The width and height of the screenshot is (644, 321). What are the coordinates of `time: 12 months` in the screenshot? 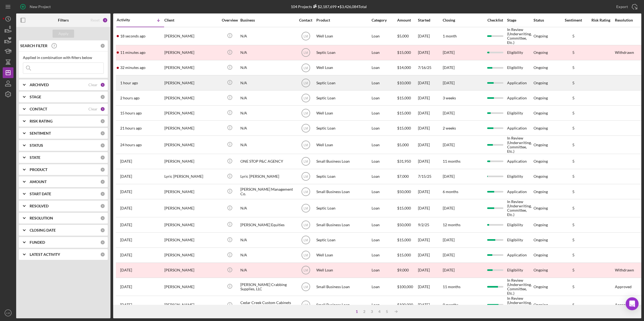 It's located at (452, 225).